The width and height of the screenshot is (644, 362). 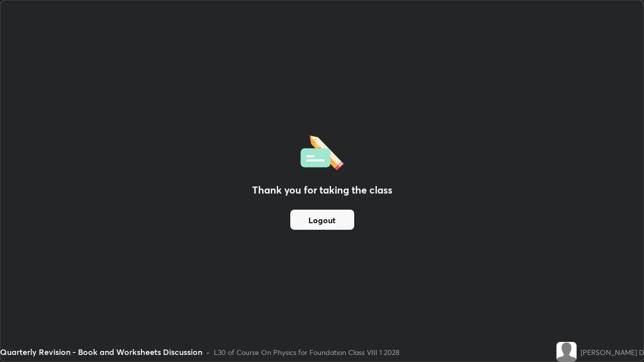 I want to click on div: L30 of Course On Physics for Foundation Class VIII 1 2028, so click(x=306, y=352).